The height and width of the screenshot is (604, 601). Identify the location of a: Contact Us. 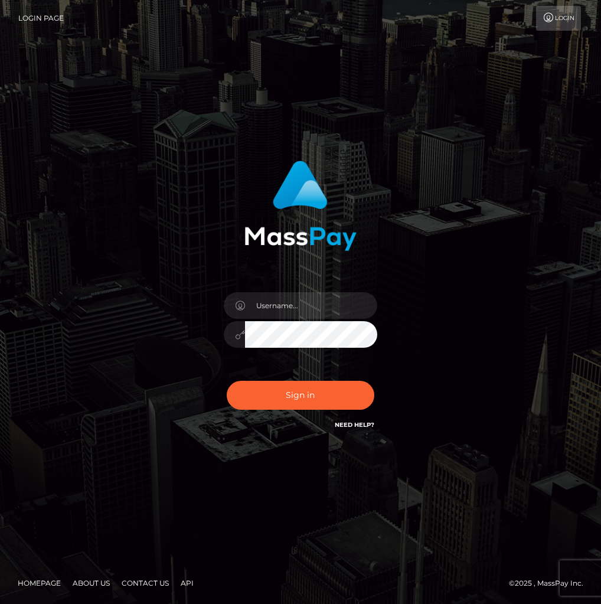
(145, 583).